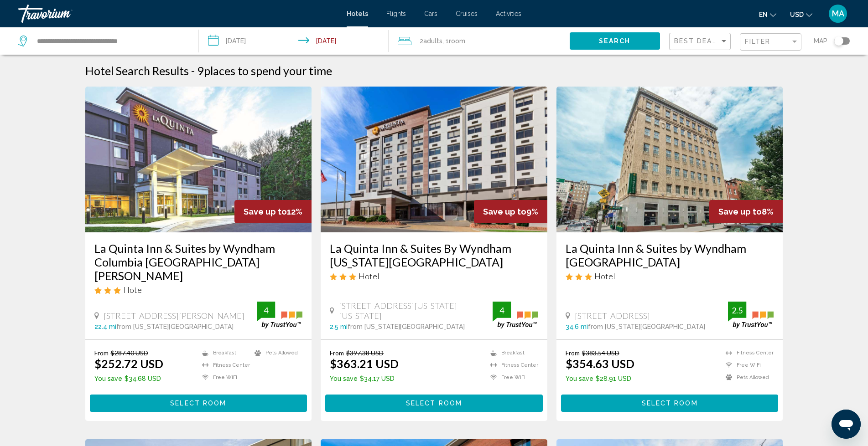 This screenshot has width=868, height=446. What do you see at coordinates (801, 14) in the screenshot?
I see `button: Change currency` at bounding box center [801, 14].